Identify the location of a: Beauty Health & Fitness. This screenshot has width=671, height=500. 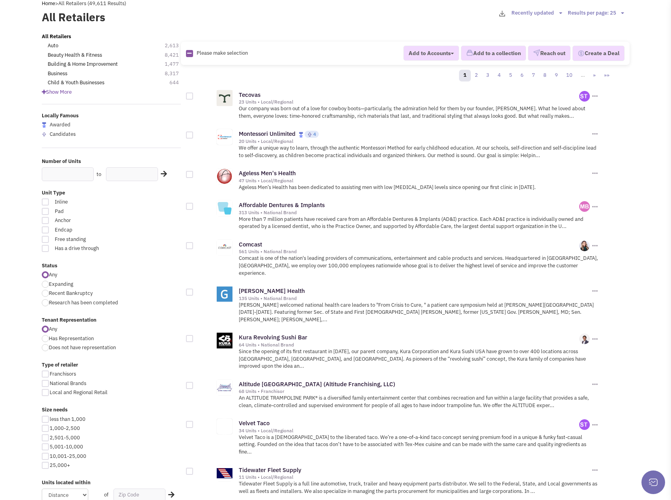
(75, 55).